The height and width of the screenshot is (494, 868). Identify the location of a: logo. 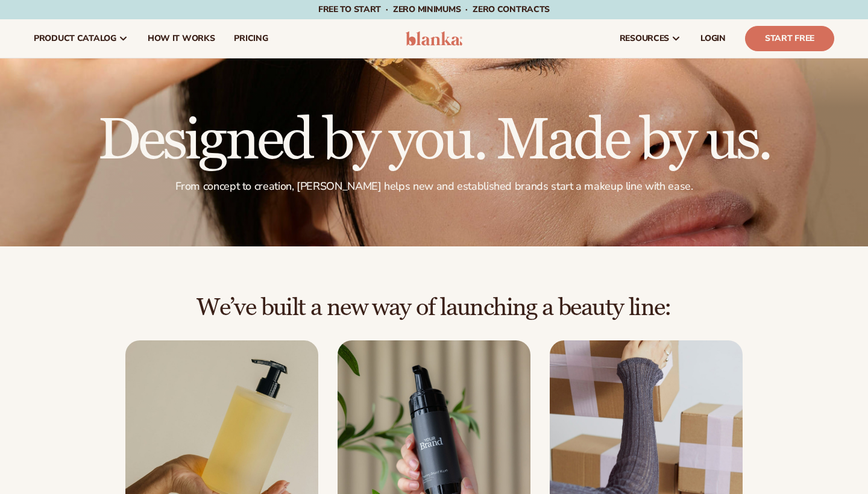
(434, 39).